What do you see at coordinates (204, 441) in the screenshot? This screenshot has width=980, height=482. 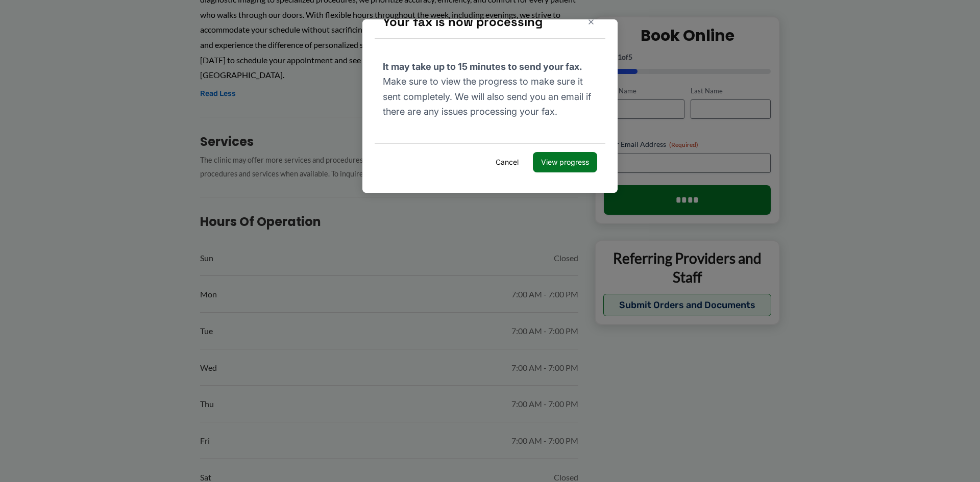 I see `span: Fri` at bounding box center [204, 441].